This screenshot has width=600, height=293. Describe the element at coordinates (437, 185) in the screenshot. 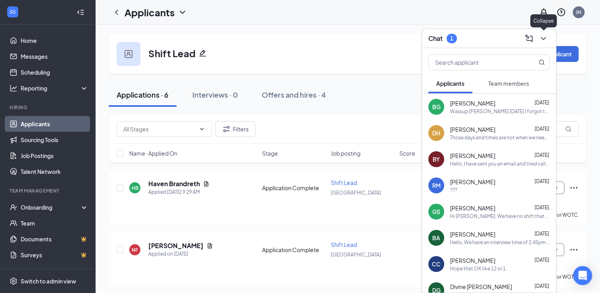

I see `div: RM` at that location.